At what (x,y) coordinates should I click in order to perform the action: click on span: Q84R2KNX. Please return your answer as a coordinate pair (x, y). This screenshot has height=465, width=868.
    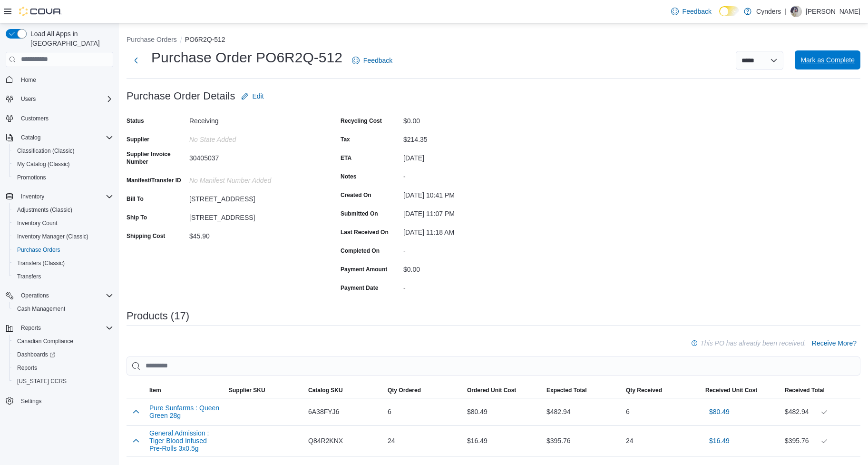
    Looking at the image, I should click on (326, 440).